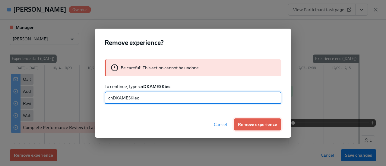 This screenshot has height=166, width=386. What do you see at coordinates (221, 125) in the screenshot?
I see `button: Cancel` at bounding box center [221, 125].